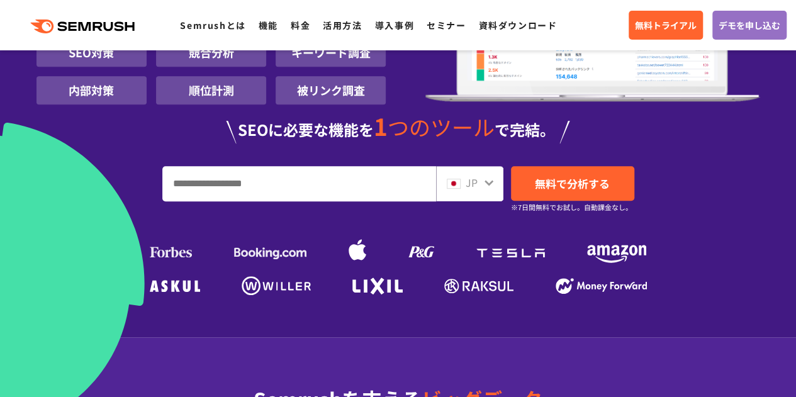 Image resolution: width=796 pixels, height=397 pixels. What do you see at coordinates (395, 25) in the screenshot?
I see `a: 導入事例` at bounding box center [395, 25].